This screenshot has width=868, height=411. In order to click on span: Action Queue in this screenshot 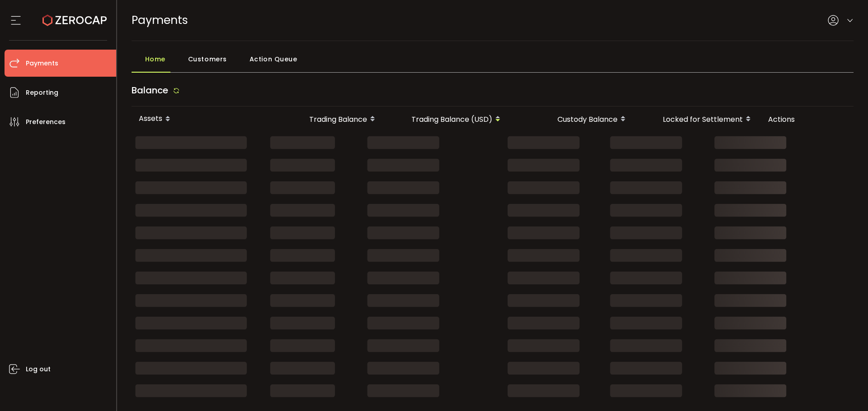, I will do `click(273, 59)`.